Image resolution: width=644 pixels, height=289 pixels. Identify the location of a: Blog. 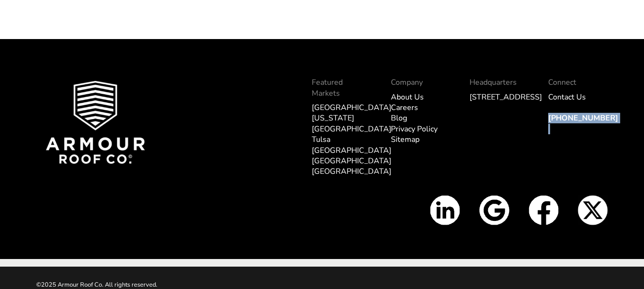
(399, 118).